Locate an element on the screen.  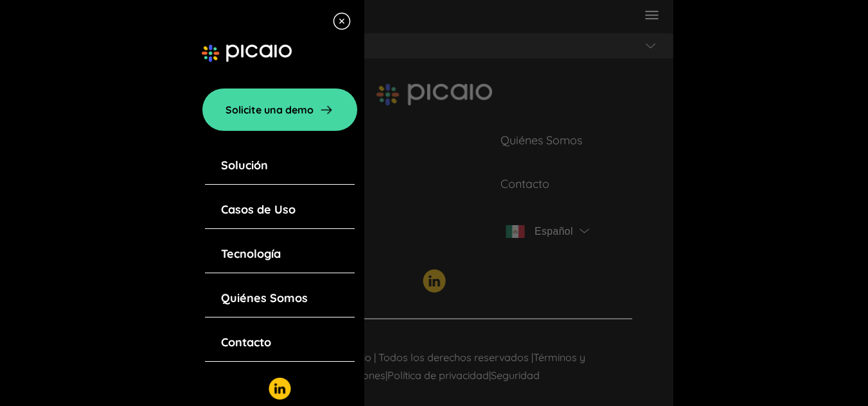
a: Quiénes Somos is located at coordinates (264, 299).